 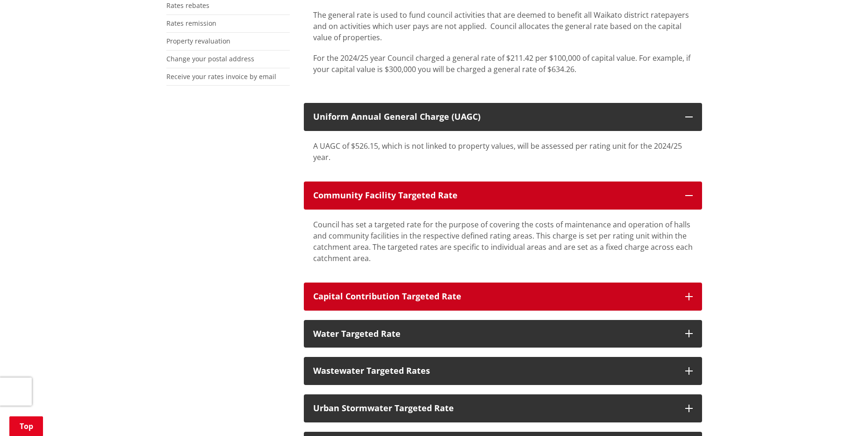 What do you see at coordinates (503, 297) in the screenshot?
I see `button: Capital Contribution Targeted Rate` at bounding box center [503, 297].